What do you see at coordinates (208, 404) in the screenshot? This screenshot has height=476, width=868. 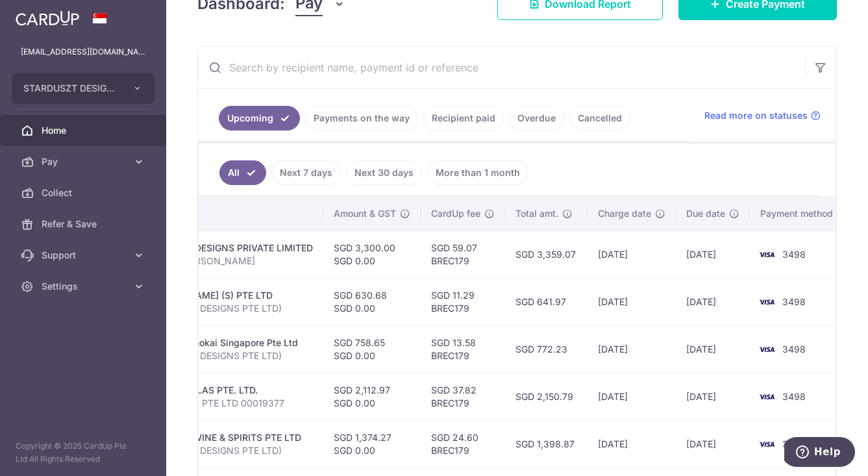 I see `p: STARDUSZT DESIGNS PTE LTD 00019377` at bounding box center [208, 404].